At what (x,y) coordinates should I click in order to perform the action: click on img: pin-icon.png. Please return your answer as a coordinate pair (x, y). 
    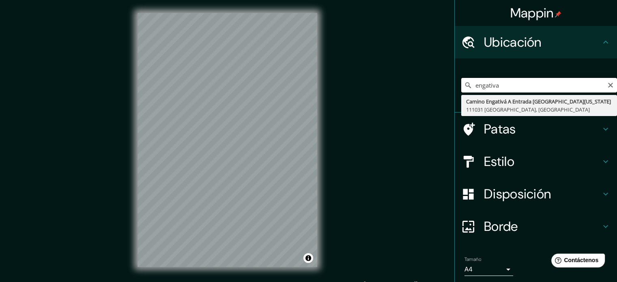
    Looking at the image, I should click on (558, 14).